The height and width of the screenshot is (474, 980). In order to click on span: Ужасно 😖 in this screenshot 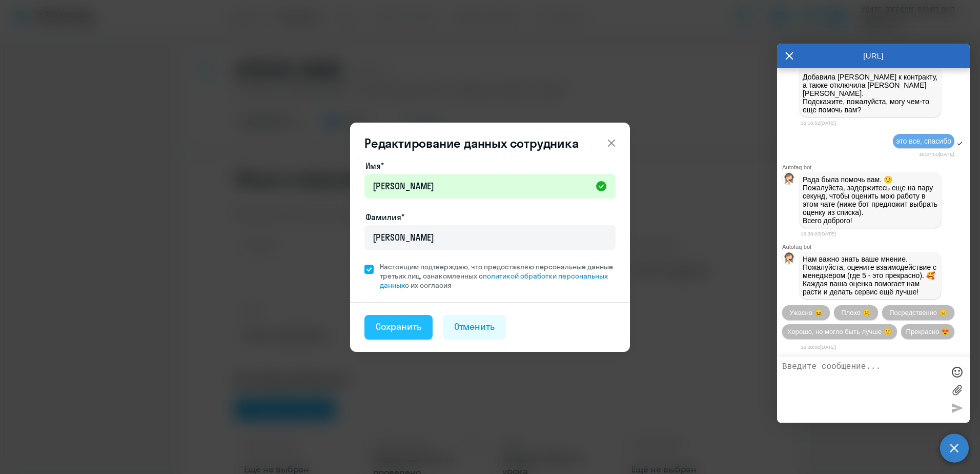, I will do `click(805, 312)`.